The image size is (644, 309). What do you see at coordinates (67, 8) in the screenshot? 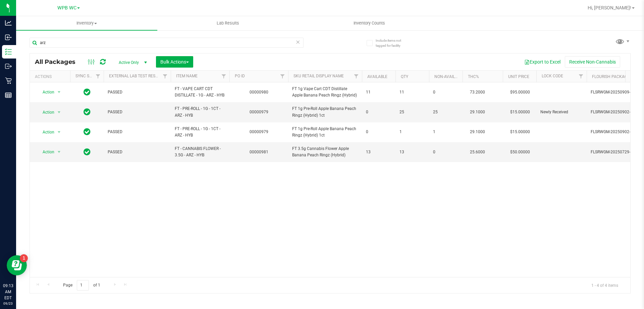
I see `span: WPB WC` at bounding box center [67, 8].